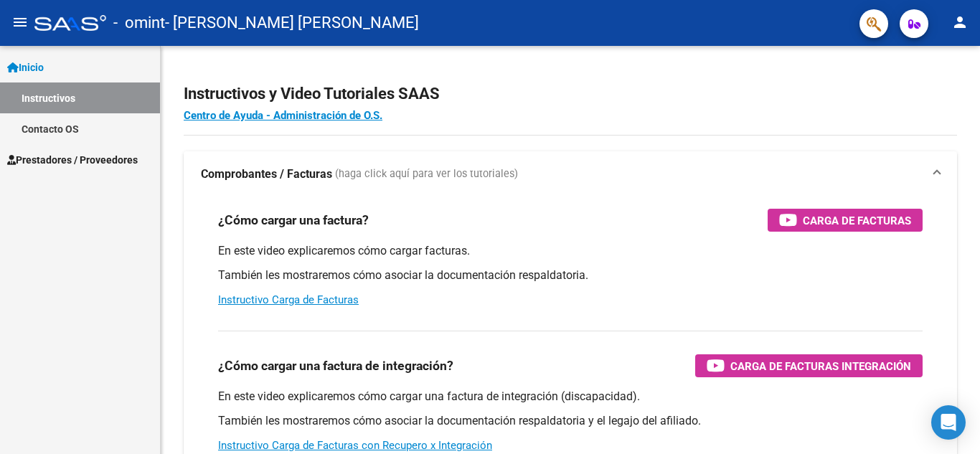 The height and width of the screenshot is (454, 980). What do you see at coordinates (139, 23) in the screenshot?
I see `span: - omint` at bounding box center [139, 23].